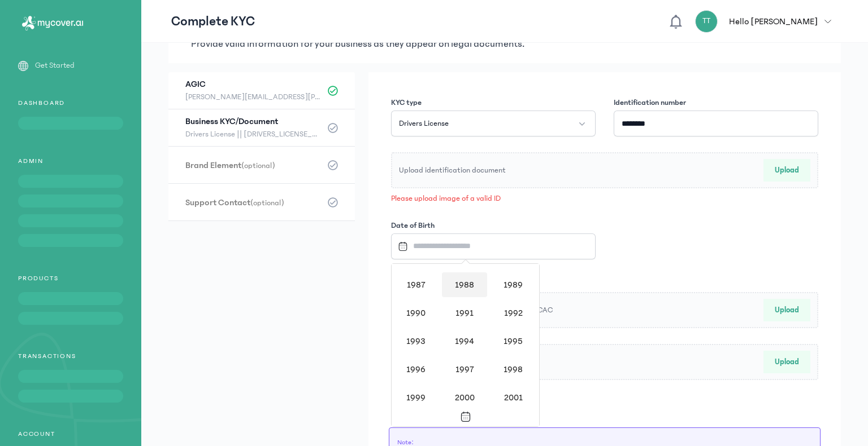  Describe the element at coordinates (649, 102) in the screenshot. I see `label: Identification number` at that location.